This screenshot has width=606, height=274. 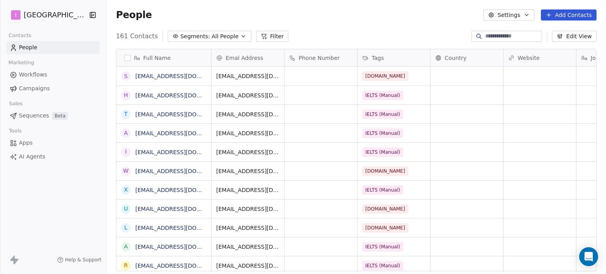 I want to click on a: Apps, so click(x=53, y=143).